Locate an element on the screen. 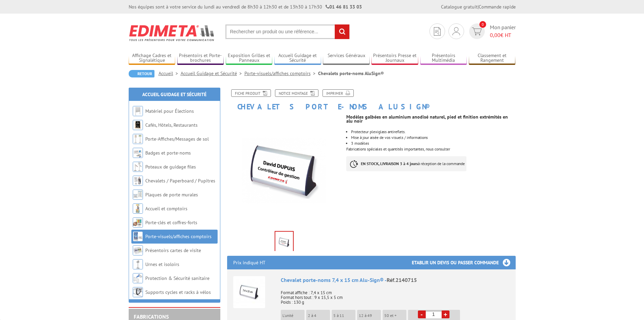 The width and height of the screenshot is (644, 320). a: Retour is located at coordinates (142, 74).